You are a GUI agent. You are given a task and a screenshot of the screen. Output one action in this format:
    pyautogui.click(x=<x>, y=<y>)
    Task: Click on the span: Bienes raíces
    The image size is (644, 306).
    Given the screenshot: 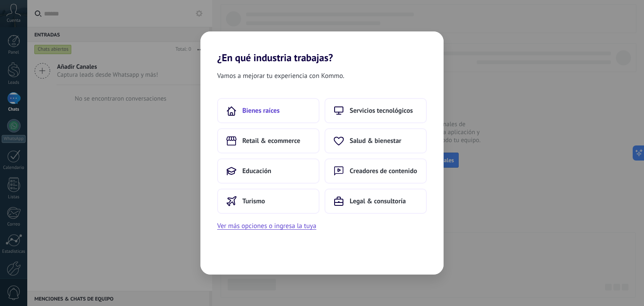 What is the action you would take?
    pyautogui.click(x=261, y=111)
    